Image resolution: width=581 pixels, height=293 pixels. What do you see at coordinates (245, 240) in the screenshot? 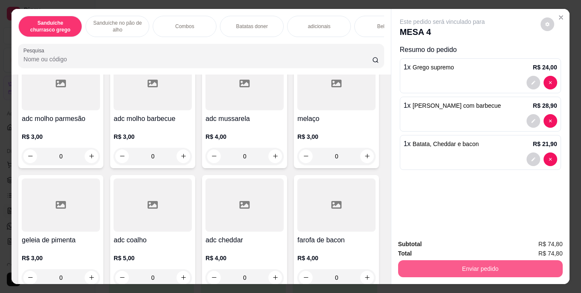
I see `h4: adc cheddar` at bounding box center [245, 240].